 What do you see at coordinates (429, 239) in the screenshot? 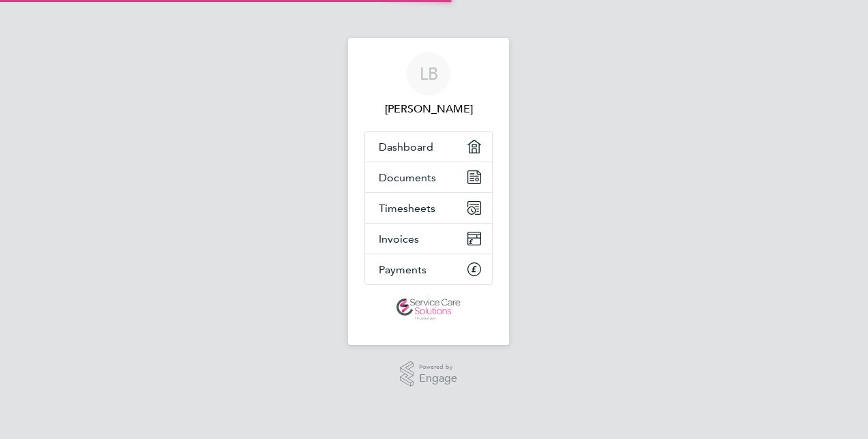
I see `a: Invoices` at bounding box center [429, 239].